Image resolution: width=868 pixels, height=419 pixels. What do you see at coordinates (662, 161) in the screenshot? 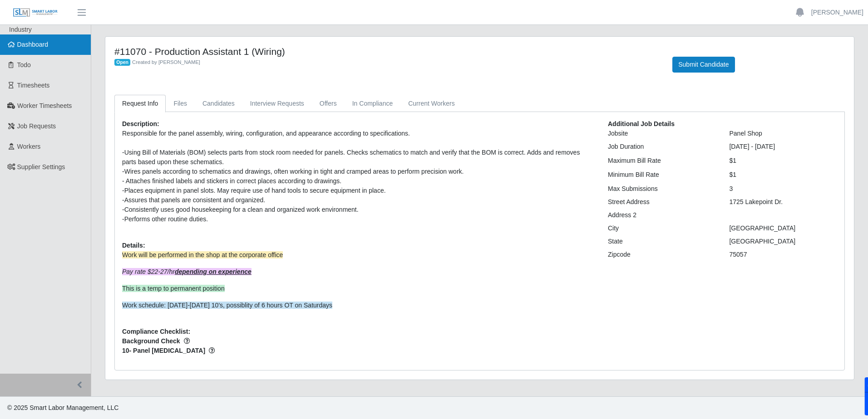
I see `div: Maximum Bill Rate` at bounding box center [662, 161].